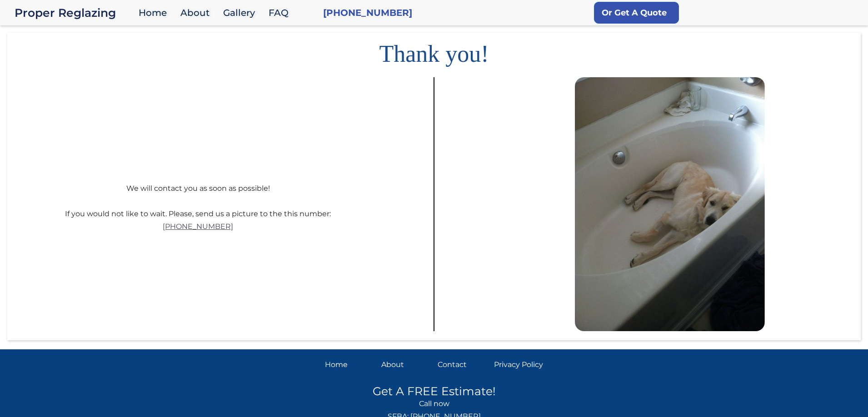 The height and width of the screenshot is (417, 868). What do you see at coordinates (434, 51) in the screenshot?
I see `h1: Thank you!` at bounding box center [434, 51].